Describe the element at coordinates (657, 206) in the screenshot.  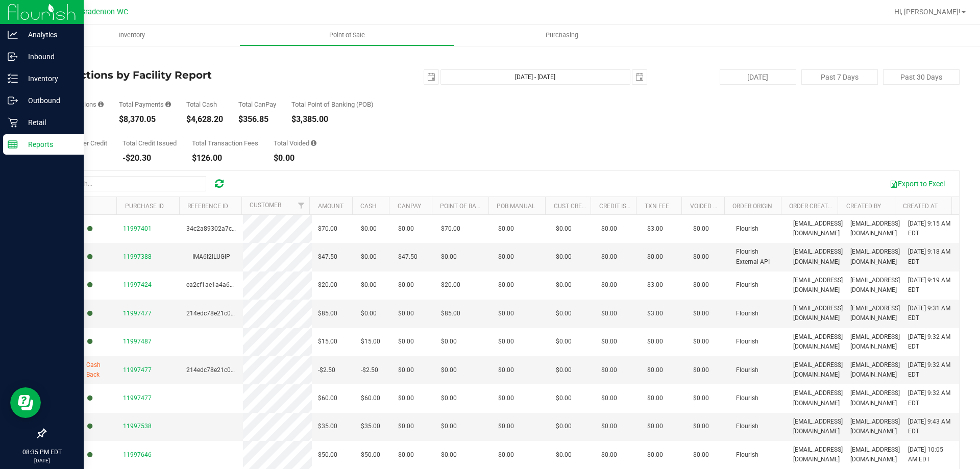
I see `a: Txn Fee` at that location.